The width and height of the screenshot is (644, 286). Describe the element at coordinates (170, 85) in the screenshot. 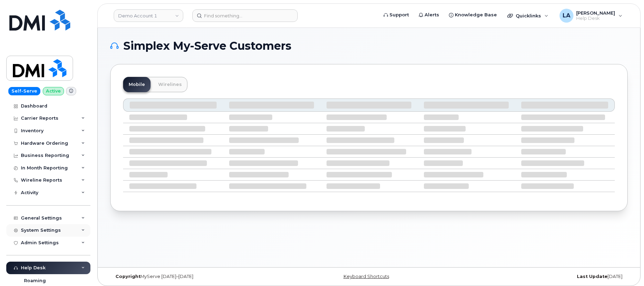

I see `a: Wirelines` at that location.